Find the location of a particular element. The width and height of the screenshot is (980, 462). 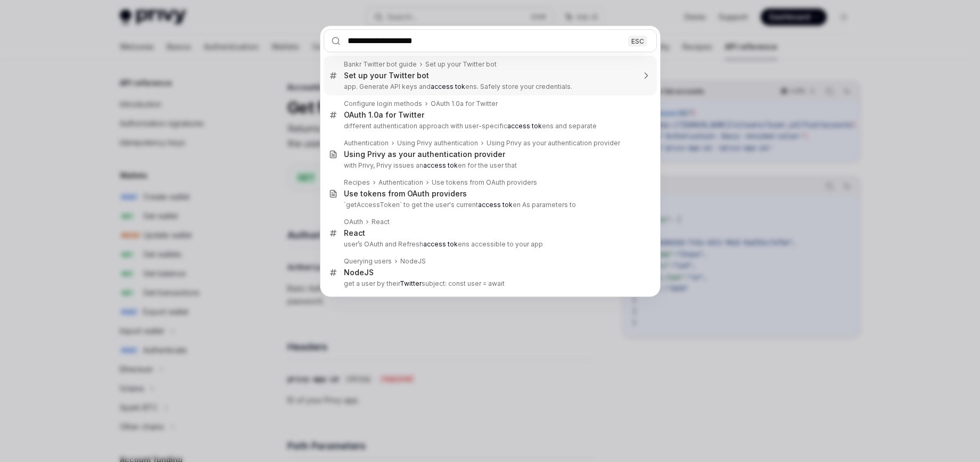

div: Using Privy authentication is located at coordinates (437, 143).